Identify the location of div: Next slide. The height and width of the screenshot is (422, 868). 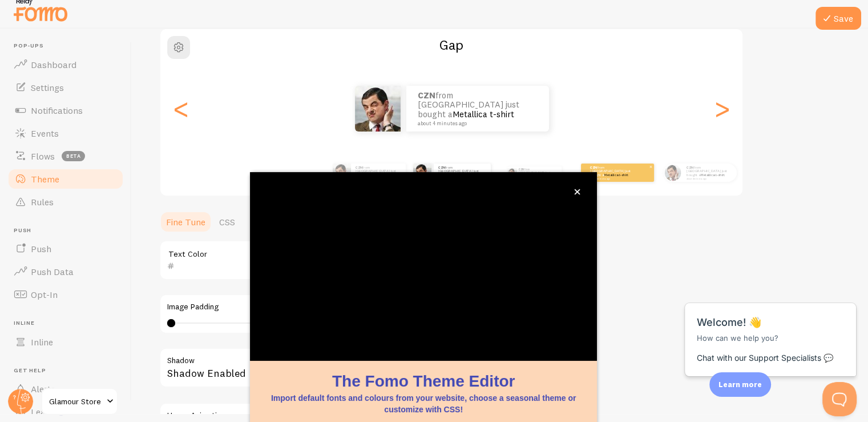
(722, 108).